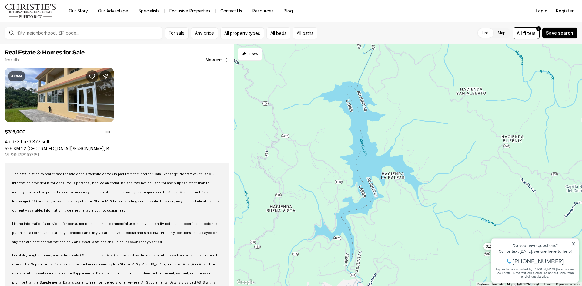 This screenshot has width=582, height=286. I want to click on button: Share Property, so click(105, 76).